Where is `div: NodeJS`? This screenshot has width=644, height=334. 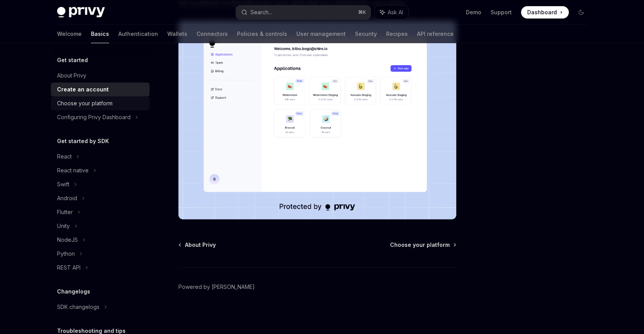
div: NodeJS is located at coordinates (68, 240).